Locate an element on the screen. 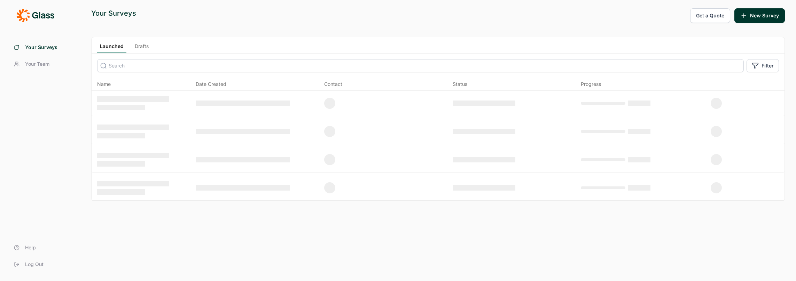  div: Progress is located at coordinates (591, 84).